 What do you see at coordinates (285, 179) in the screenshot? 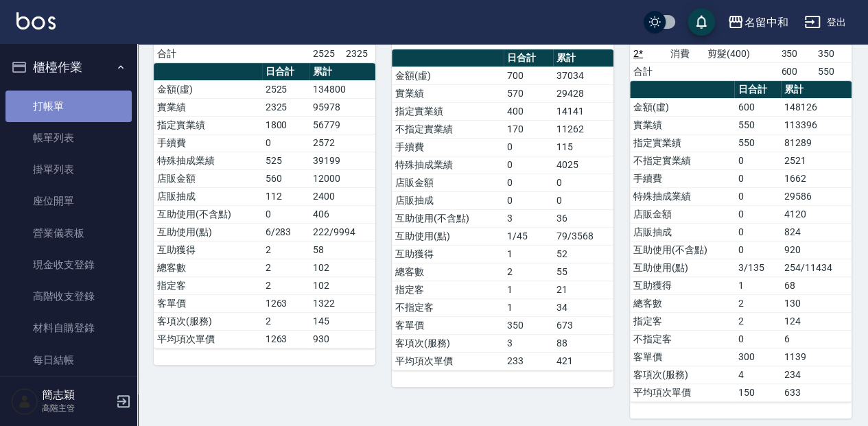
I see `td: 560` at bounding box center [285, 179].